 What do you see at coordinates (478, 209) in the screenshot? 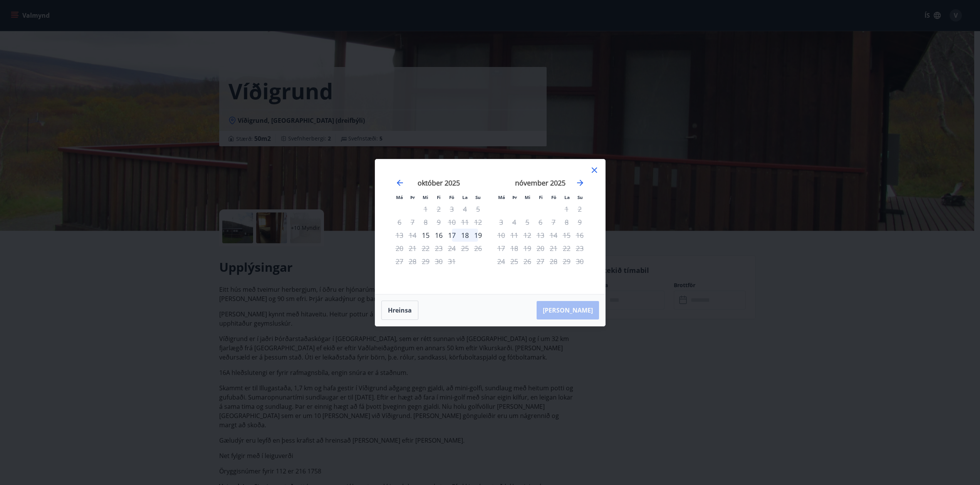
I see `td: Not available. sunnudagur, 5. október 2025` at bounding box center [478, 209].